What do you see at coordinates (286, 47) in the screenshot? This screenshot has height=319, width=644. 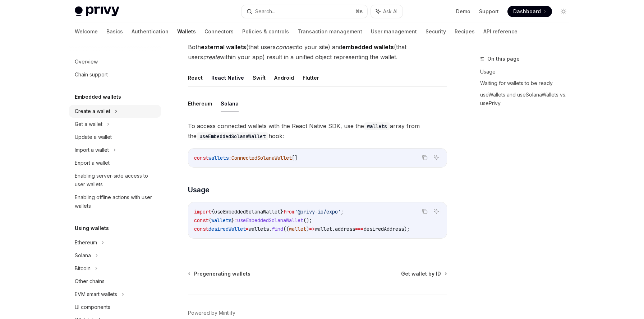 I see `em: connect` at bounding box center [286, 47].